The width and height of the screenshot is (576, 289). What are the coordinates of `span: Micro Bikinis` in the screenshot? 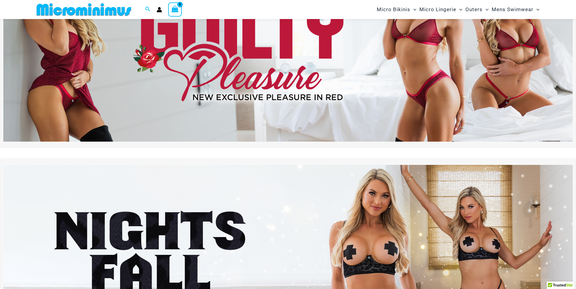 It's located at (393, 9).